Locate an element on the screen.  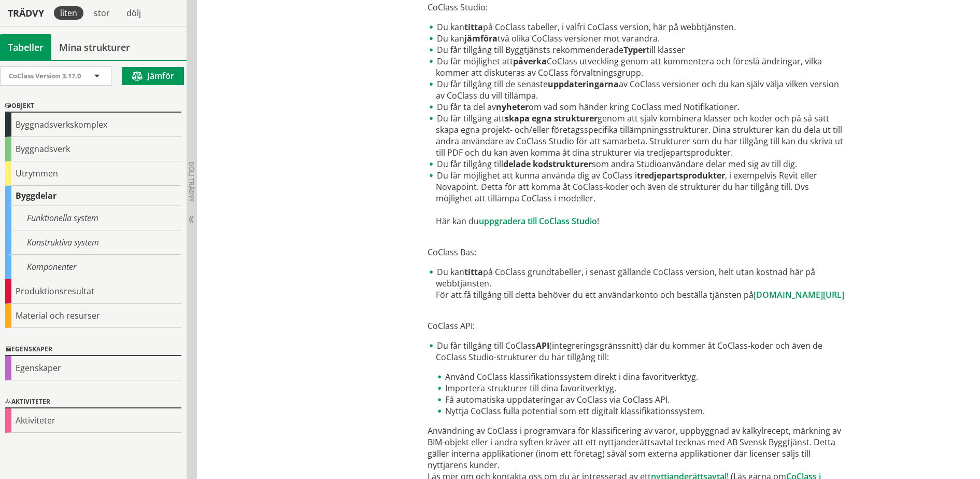
strong: Typer is located at coordinates (635, 49).